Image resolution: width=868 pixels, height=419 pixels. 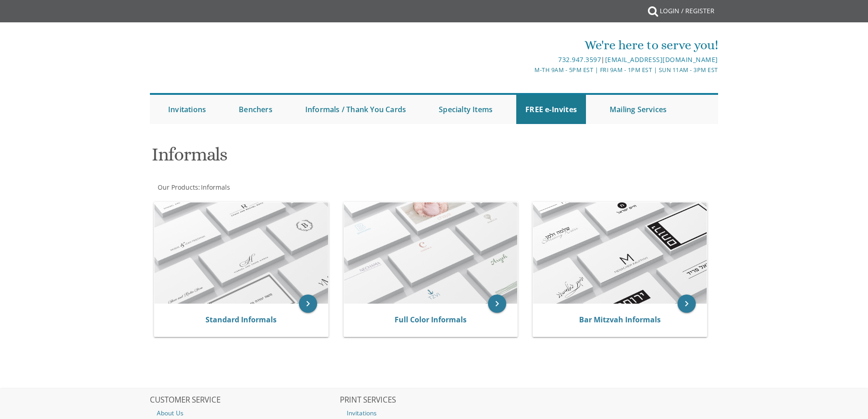 What do you see at coordinates (434, 400) in the screenshot?
I see `h2: PRINT SERVICES` at bounding box center [434, 400].